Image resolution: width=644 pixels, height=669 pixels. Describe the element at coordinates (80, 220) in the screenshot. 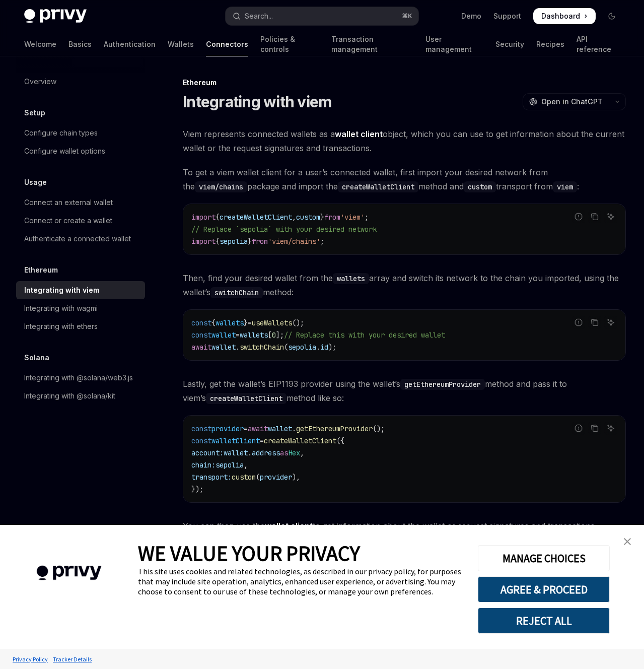

I see `a: Connect or create a wallet` at that location.